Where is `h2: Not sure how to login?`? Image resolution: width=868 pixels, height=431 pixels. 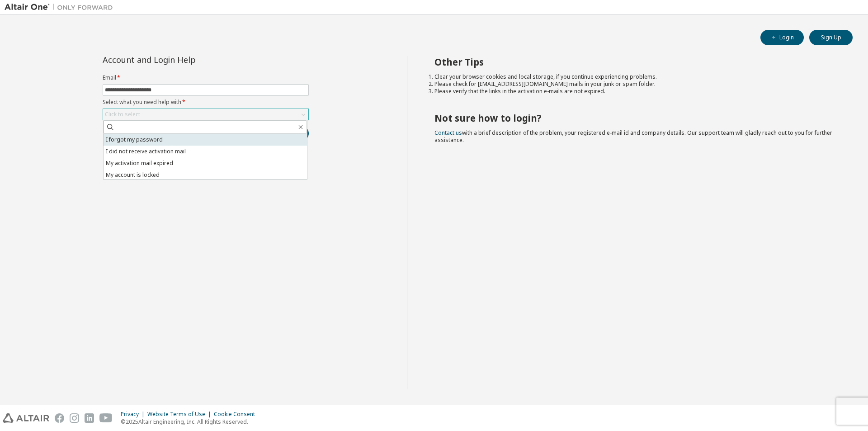 h2: Not sure how to login? is located at coordinates (635, 118).